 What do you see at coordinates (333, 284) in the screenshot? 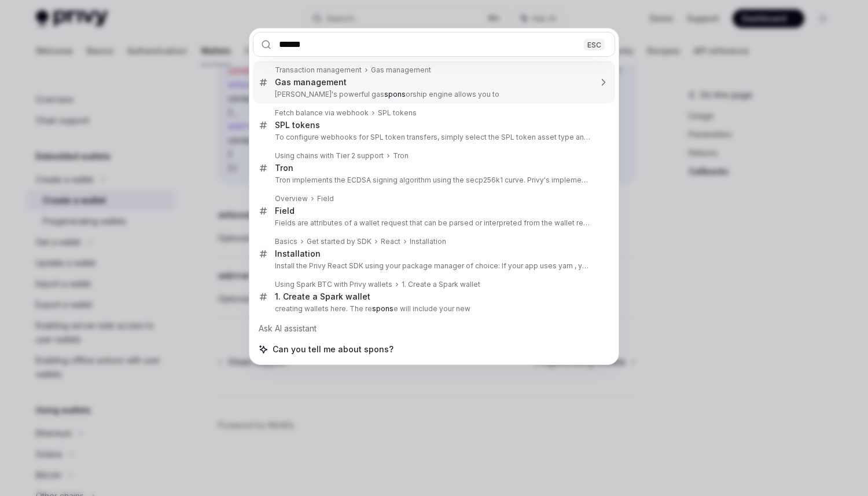
I see `div: Using Spark BTC with Privy wallets` at bounding box center [333, 284].